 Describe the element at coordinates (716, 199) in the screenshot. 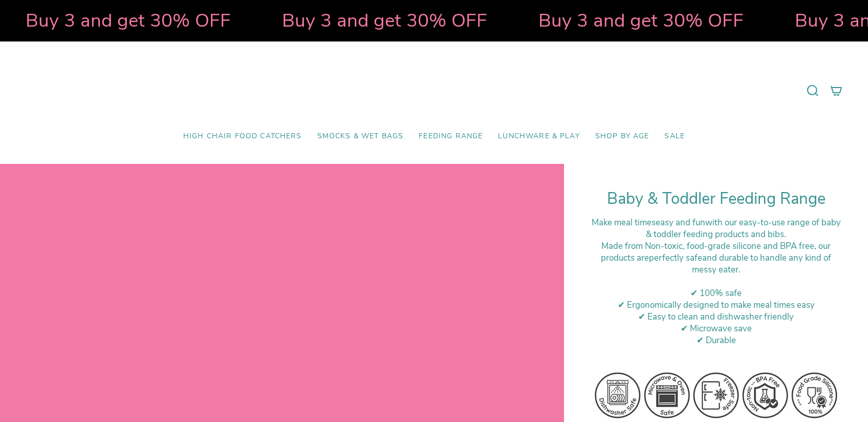

I see `h1: Baby & Toddler Feeding Range` at that location.